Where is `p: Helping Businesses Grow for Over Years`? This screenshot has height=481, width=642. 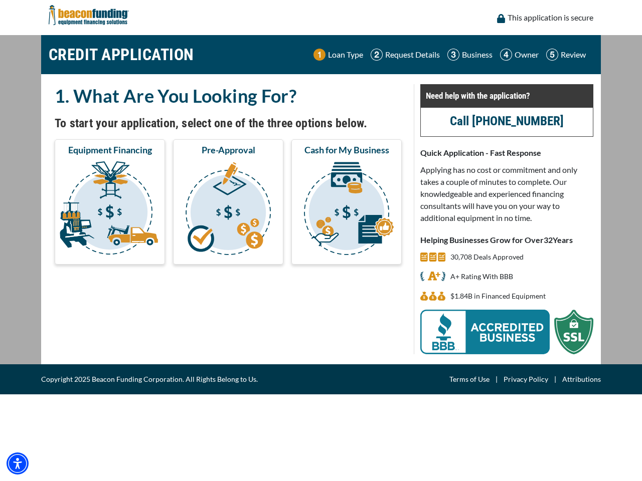 p: Helping Businesses Grow for Over Years is located at coordinates (506, 240).